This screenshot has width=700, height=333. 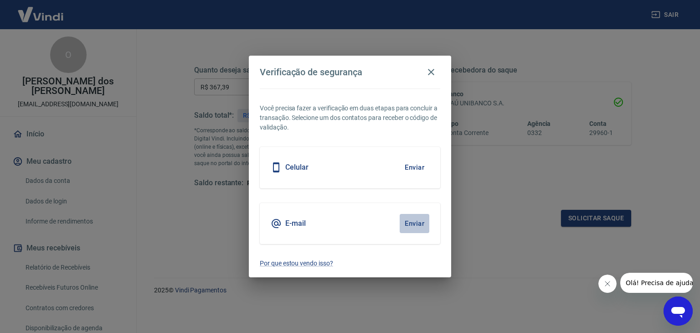 What do you see at coordinates (41, 10) in the screenshot?
I see `span: Olá! Precisa de ajuda?` at bounding box center [41, 10].